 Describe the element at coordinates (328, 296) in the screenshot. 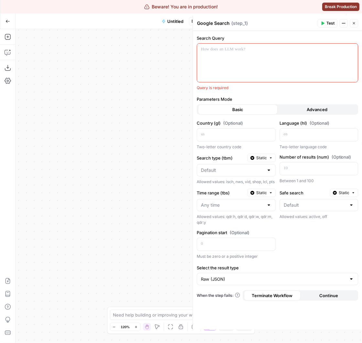

I see `span: Continue` at that location.